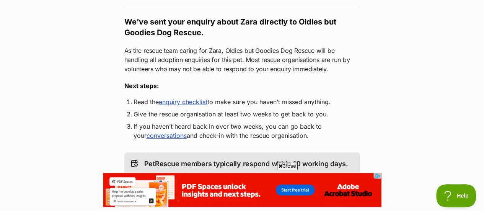 This screenshot has width=484, height=211. I want to click on li: If you haven’t heard back in over two weeks, you can go back to your and check-in with the rescue..., so click(242, 131).